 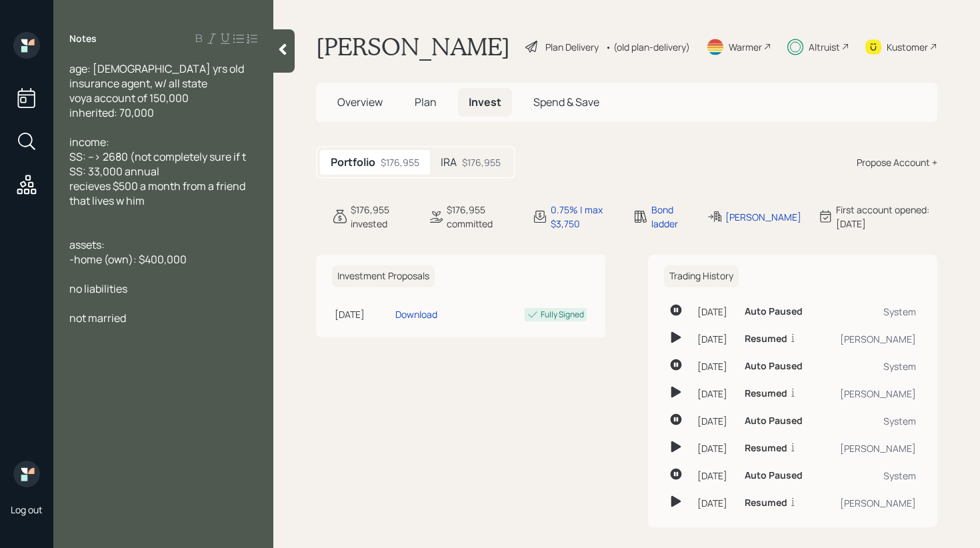 What do you see at coordinates (98, 289) in the screenshot?
I see `span: no liabilities` at bounding box center [98, 289].